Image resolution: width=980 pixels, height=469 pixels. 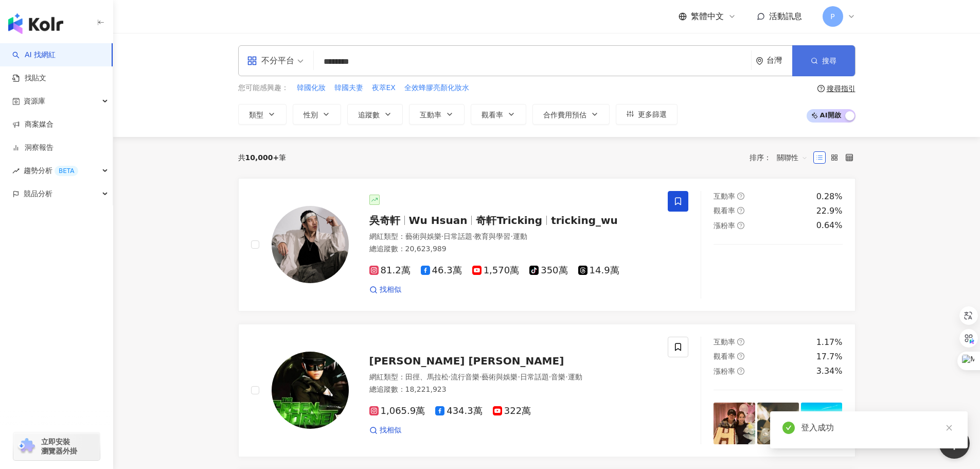 What do you see at coordinates (779, 60) in the screenshot?
I see `div: 台灣` at bounding box center [779, 60].